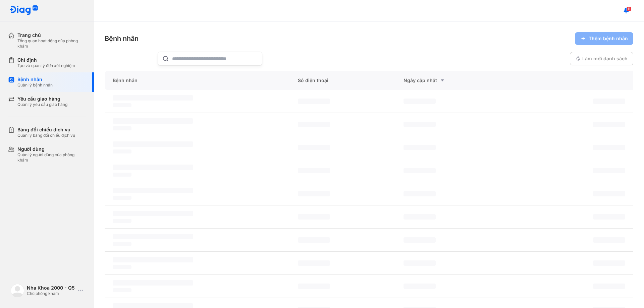 The width and height of the screenshot is (644, 308). I want to click on div: Quản lý yêu cầu giao hàng, so click(42, 104).